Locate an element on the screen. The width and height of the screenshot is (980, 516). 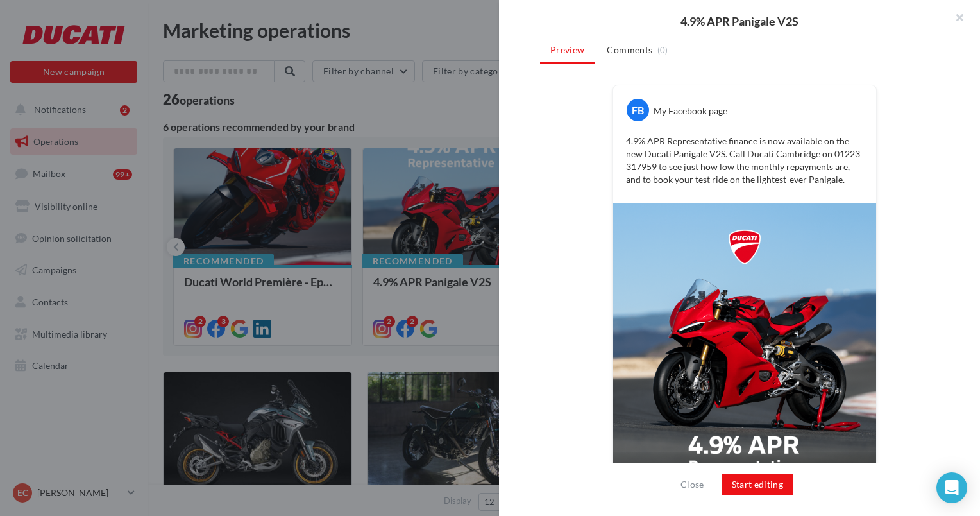
div: Open Intercom Messenger is located at coordinates (952, 488).